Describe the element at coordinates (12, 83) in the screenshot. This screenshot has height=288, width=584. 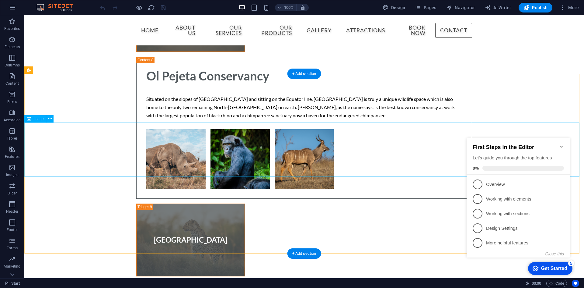
I see `p: Content` at that location.